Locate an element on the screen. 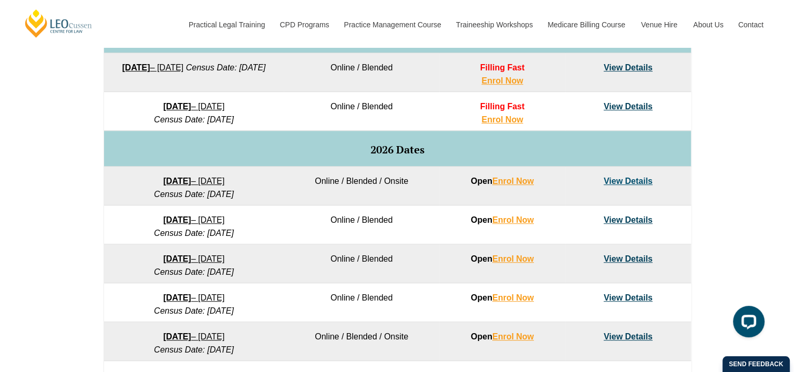 The height and width of the screenshot is (372, 795). a: Practice Management Course is located at coordinates (392, 25).